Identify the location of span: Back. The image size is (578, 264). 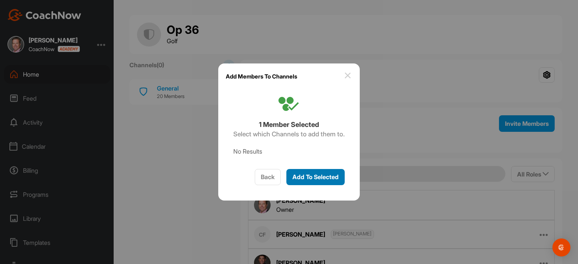
(267, 177).